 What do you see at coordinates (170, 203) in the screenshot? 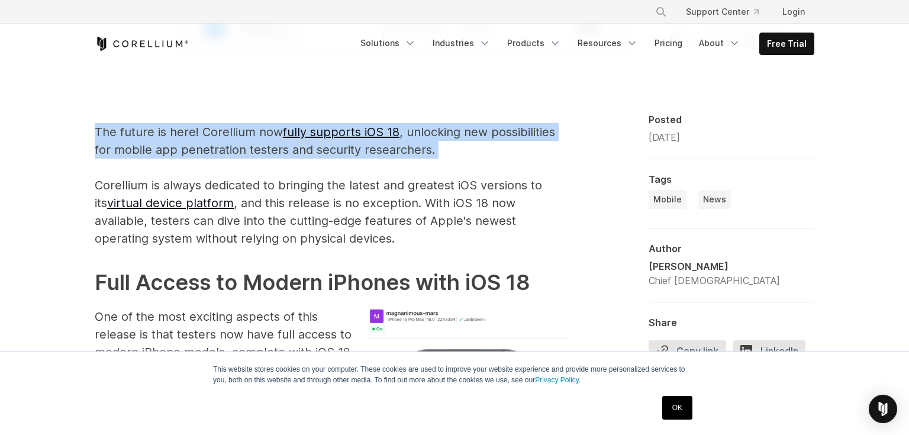
I see `a: virtual device platform` at bounding box center [170, 203].